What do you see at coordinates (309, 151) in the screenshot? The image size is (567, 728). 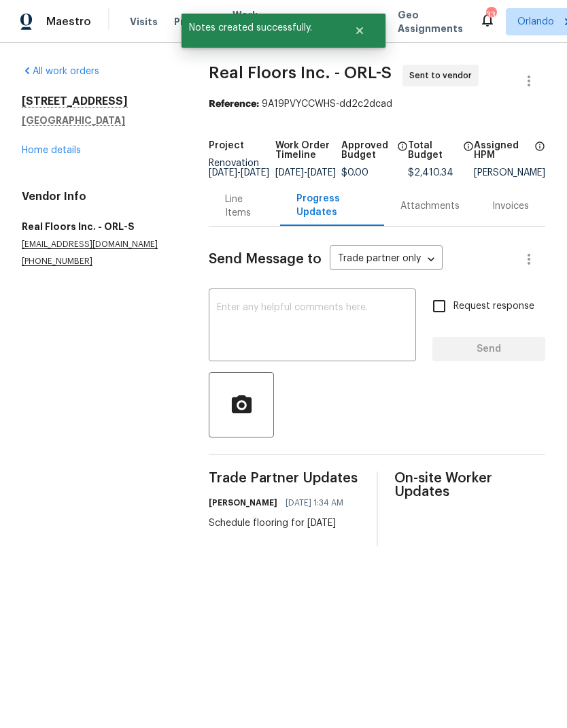 I see `h5: Work Order Timeline` at bounding box center [309, 151].